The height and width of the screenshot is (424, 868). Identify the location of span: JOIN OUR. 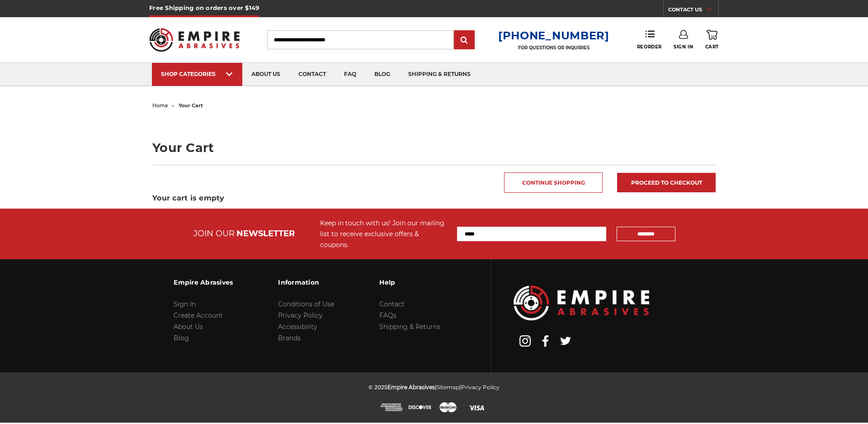
(214, 233).